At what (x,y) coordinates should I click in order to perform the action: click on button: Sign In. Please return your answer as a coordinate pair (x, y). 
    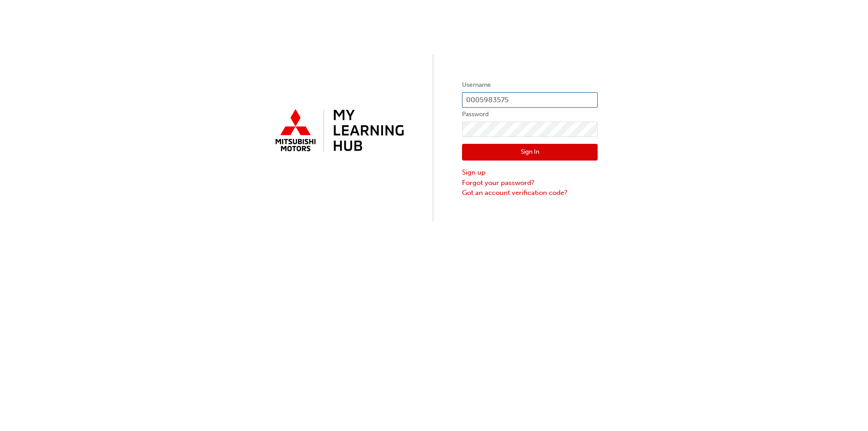
    Looking at the image, I should click on (530, 153).